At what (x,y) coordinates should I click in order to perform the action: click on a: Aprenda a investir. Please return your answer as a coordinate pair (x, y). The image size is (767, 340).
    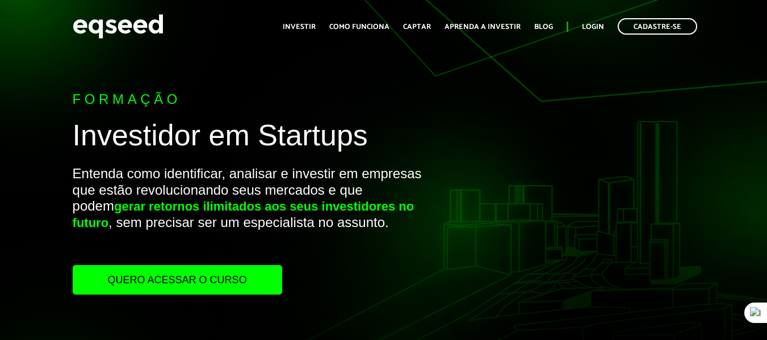
    Looking at the image, I should click on (483, 27).